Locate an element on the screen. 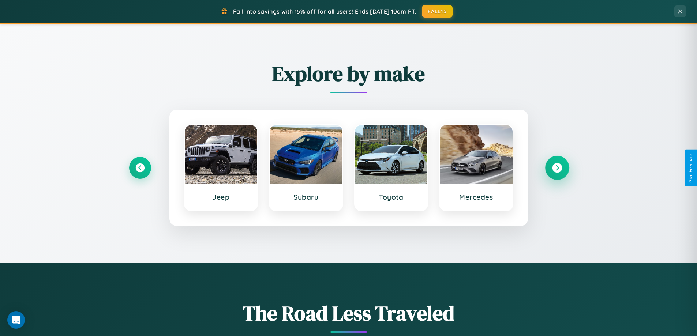  h1: The Road Less Traveled is located at coordinates (349, 313).